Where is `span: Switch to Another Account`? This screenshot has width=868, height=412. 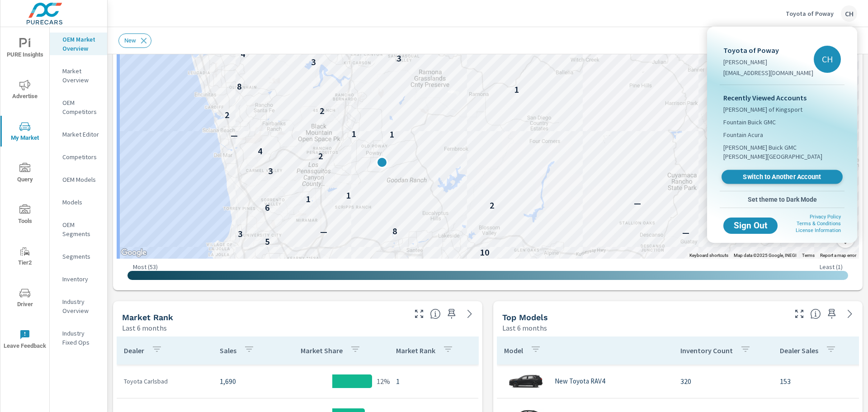 span: Switch to Another Account is located at coordinates (781, 177).